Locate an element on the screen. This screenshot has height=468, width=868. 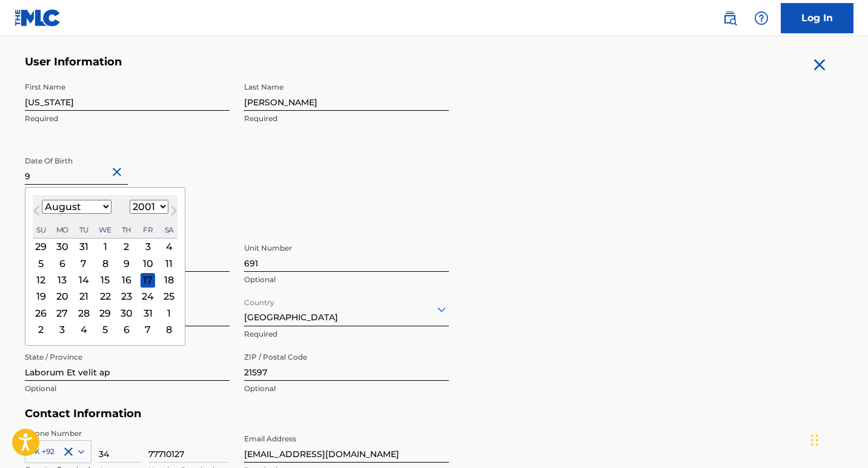
div: Drag is located at coordinates (815, 440).